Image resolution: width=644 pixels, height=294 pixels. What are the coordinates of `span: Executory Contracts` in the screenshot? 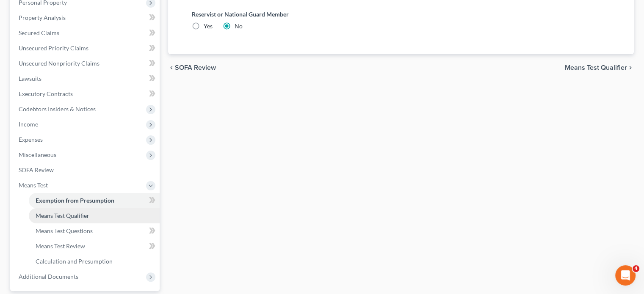 It's located at (46, 94).